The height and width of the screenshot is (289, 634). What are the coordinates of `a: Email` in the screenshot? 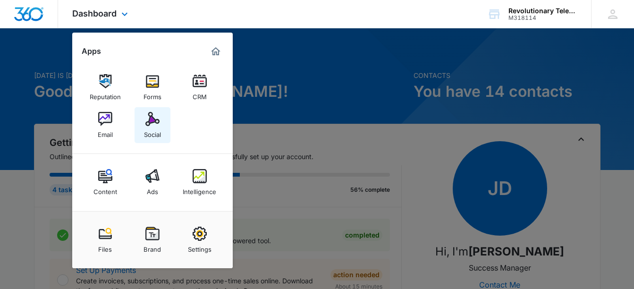 It's located at (105, 125).